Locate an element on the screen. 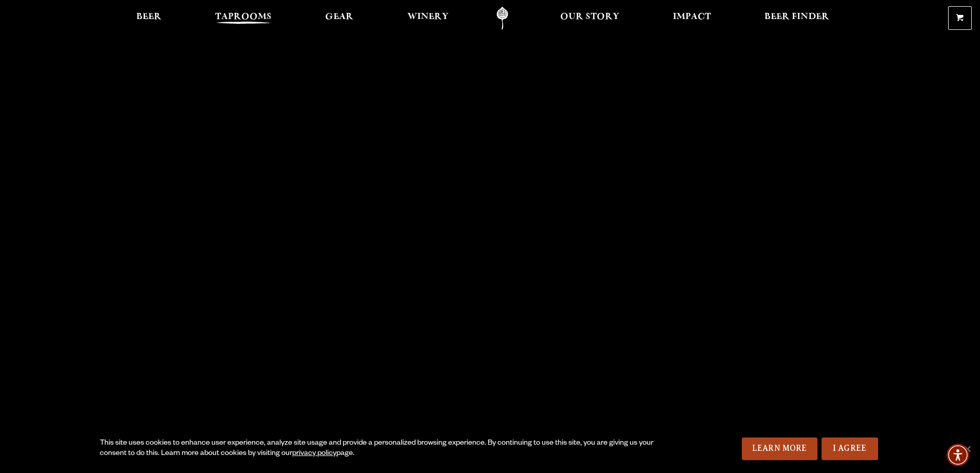  a: Gear is located at coordinates (339, 18).